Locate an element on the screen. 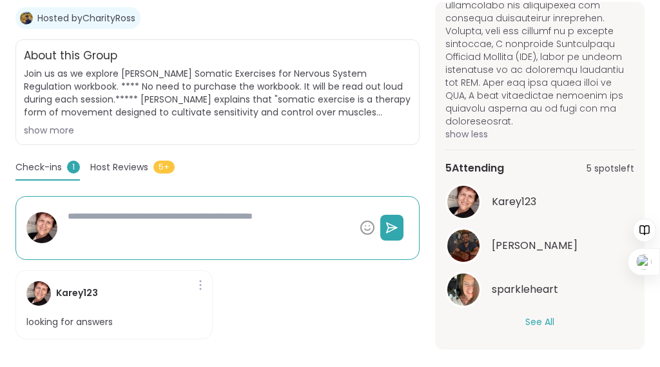 Image resolution: width=660 pixels, height=367 pixels. a: Hosted byCharityRoss is located at coordinates (86, 18).